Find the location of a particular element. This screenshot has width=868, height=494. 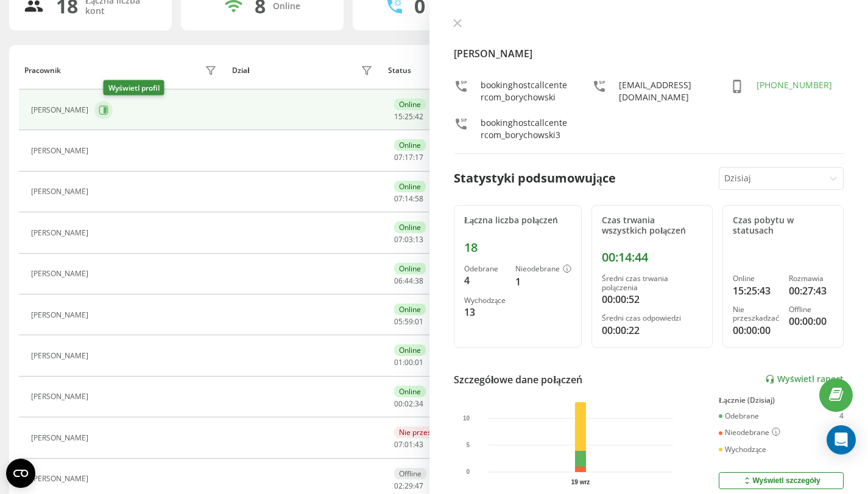

div: Pracownik is located at coordinates (42, 70).